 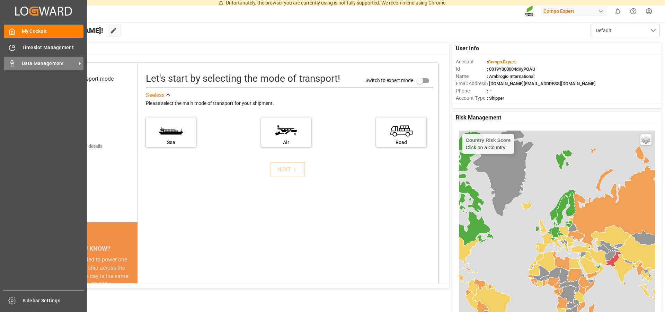 What do you see at coordinates (488, 144) in the screenshot?
I see `div: Click on a Country` at bounding box center [488, 144].